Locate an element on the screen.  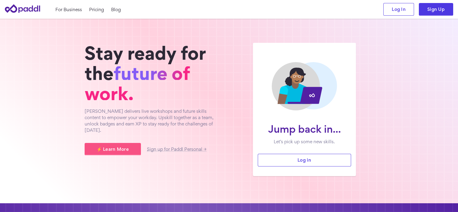
a: Pricing is located at coordinates (96, 9).